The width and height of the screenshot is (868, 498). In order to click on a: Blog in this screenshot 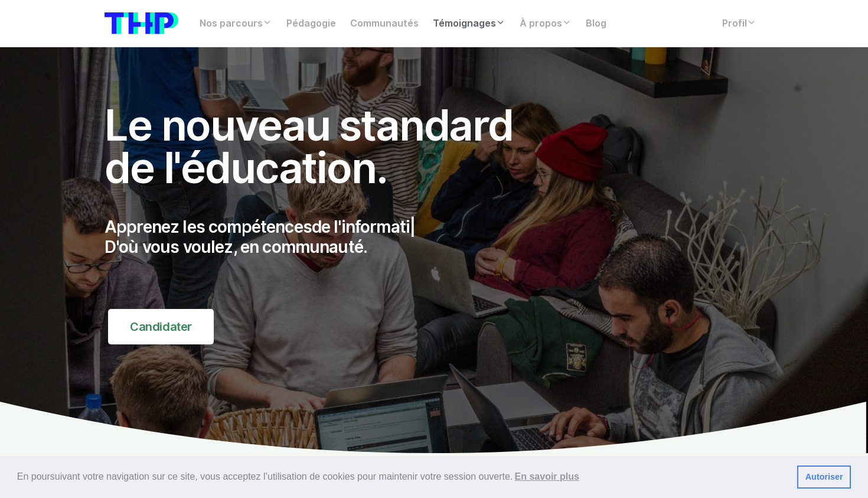, I will do `click(596, 23)`.